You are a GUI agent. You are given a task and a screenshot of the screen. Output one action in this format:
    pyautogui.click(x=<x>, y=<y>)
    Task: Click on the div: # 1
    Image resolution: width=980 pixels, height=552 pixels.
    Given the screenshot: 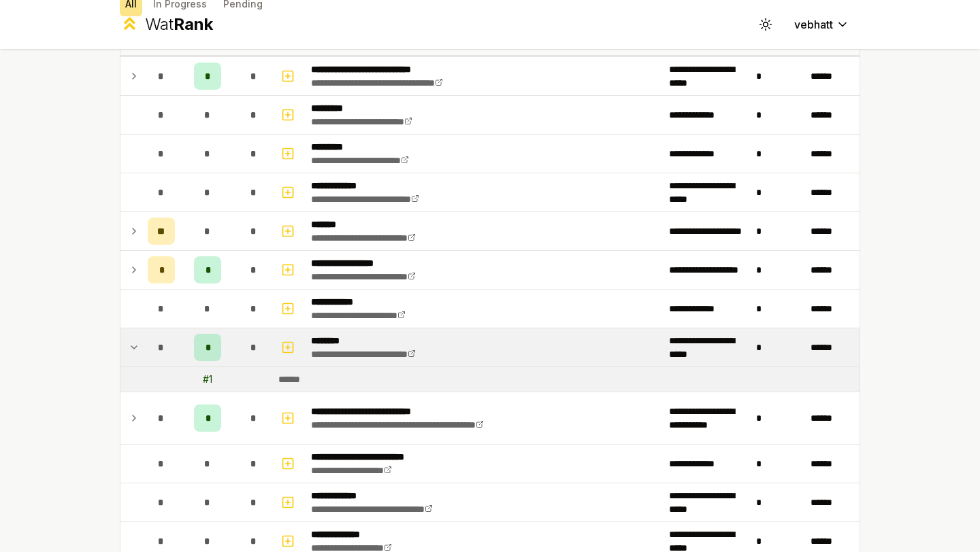 What is the action you would take?
    pyautogui.click(x=208, y=380)
    